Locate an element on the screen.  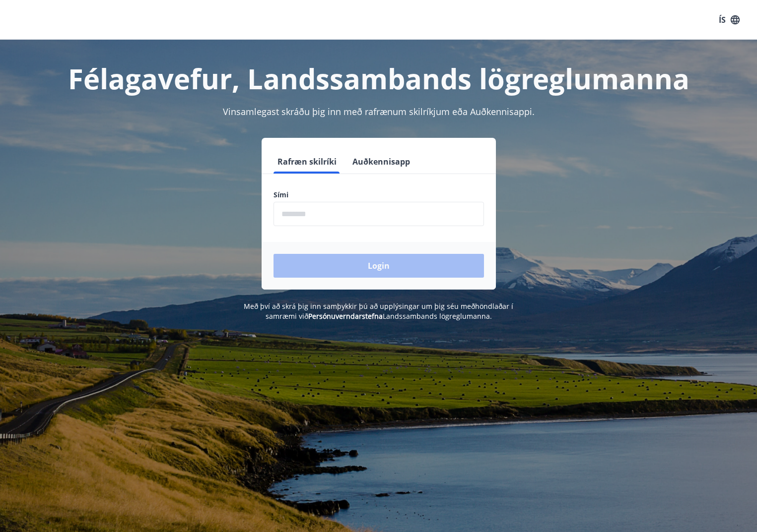
a: Persónuverndarstefna is located at coordinates (346, 316).